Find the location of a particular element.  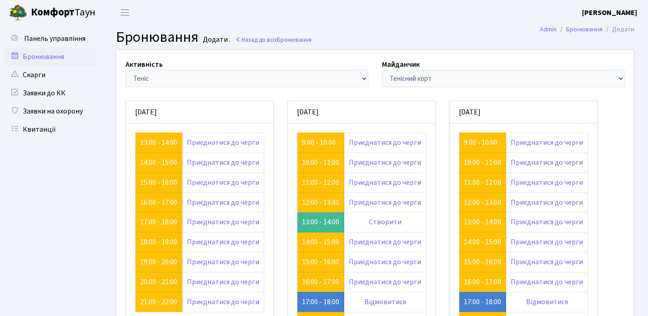

li: Додати is located at coordinates (618, 30).